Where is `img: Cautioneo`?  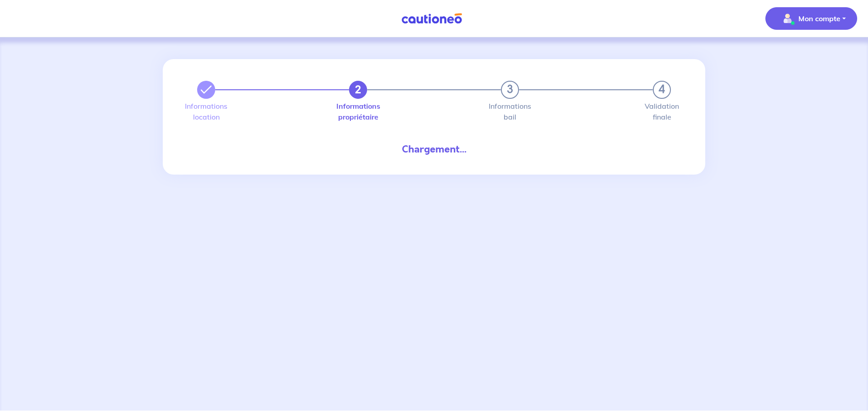 img: Cautioneo is located at coordinates (432, 19).